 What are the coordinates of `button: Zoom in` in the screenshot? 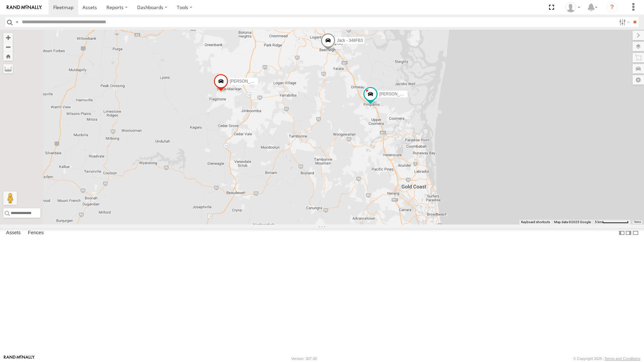 It's located at (8, 37).